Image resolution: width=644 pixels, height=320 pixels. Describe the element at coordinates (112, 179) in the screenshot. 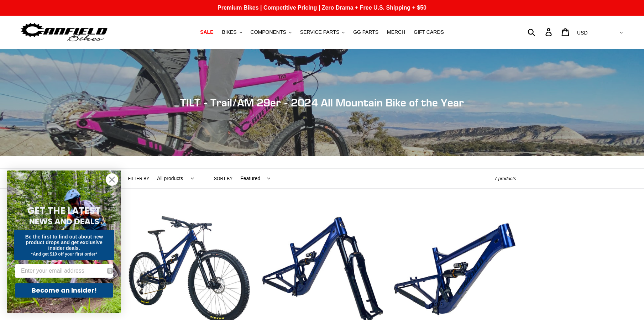

I see `button: Close dialog` at that location.